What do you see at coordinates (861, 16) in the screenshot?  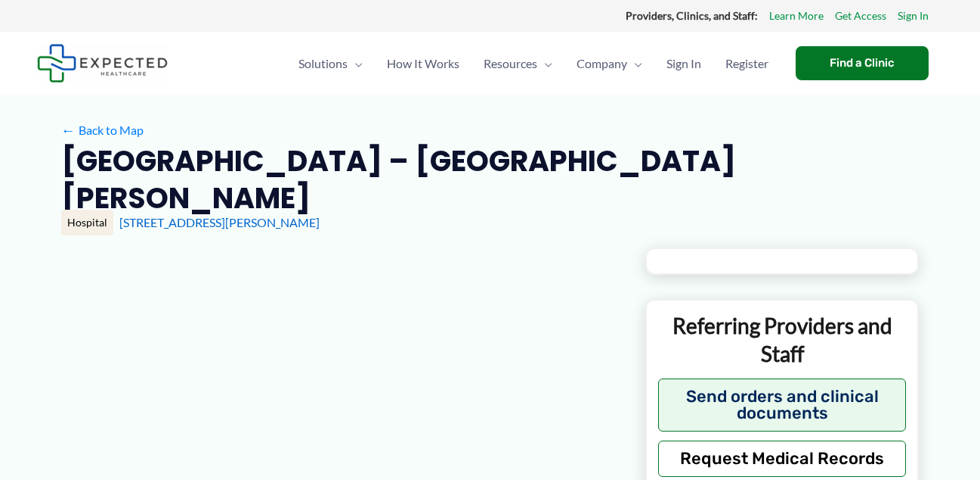 I see `a: Get Access` at bounding box center [861, 16].